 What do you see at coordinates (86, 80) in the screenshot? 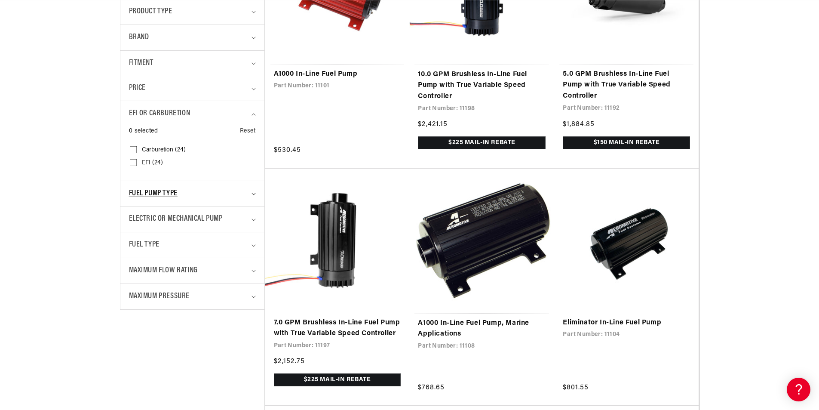
I see `a: Getting Started` at bounding box center [86, 80].